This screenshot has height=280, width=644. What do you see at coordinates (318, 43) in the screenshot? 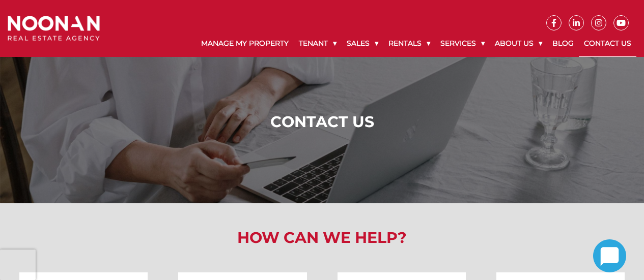
I see `a: Tenant` at bounding box center [318, 43].